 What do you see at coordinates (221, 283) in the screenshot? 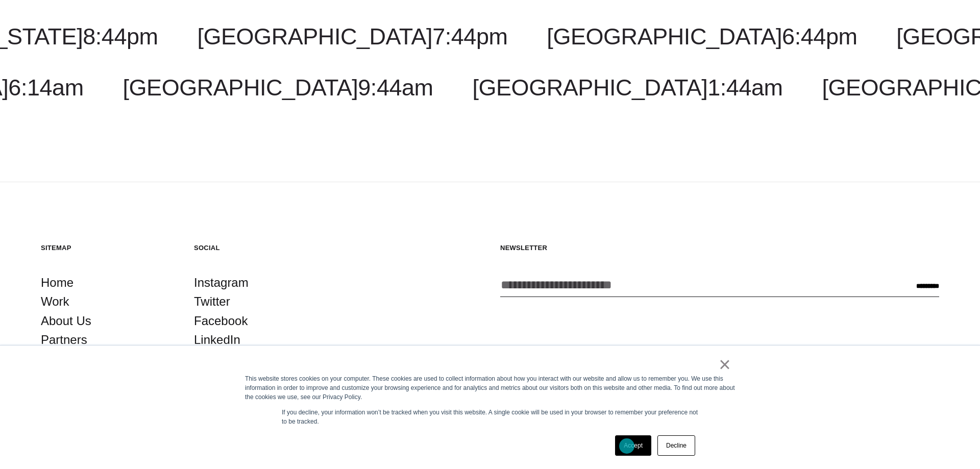
I see `a: Instagram` at bounding box center [221, 283].